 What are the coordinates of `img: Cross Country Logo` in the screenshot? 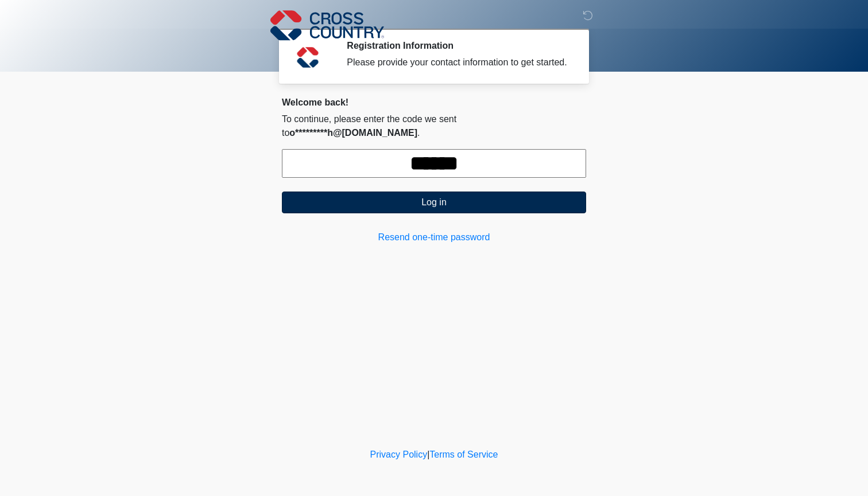 It's located at (327, 25).